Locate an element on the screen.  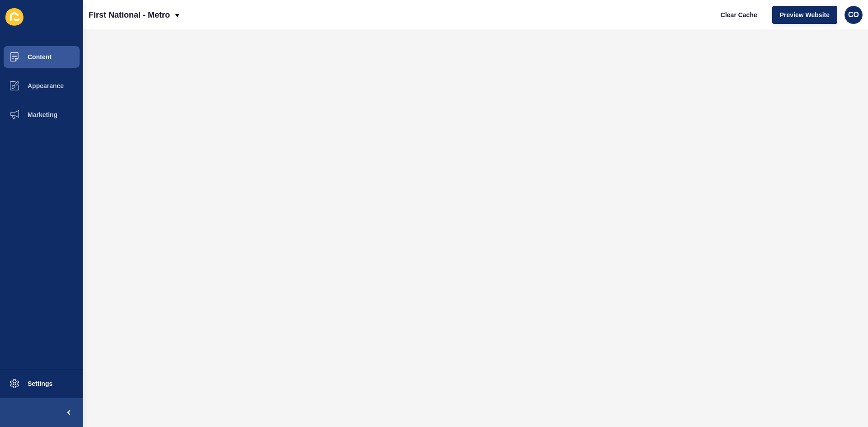
button: Preview Website is located at coordinates (805, 15).